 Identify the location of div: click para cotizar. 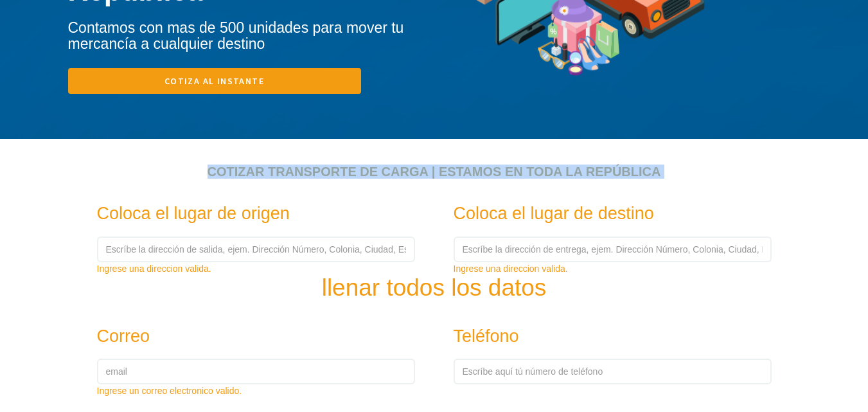
(434, 145).